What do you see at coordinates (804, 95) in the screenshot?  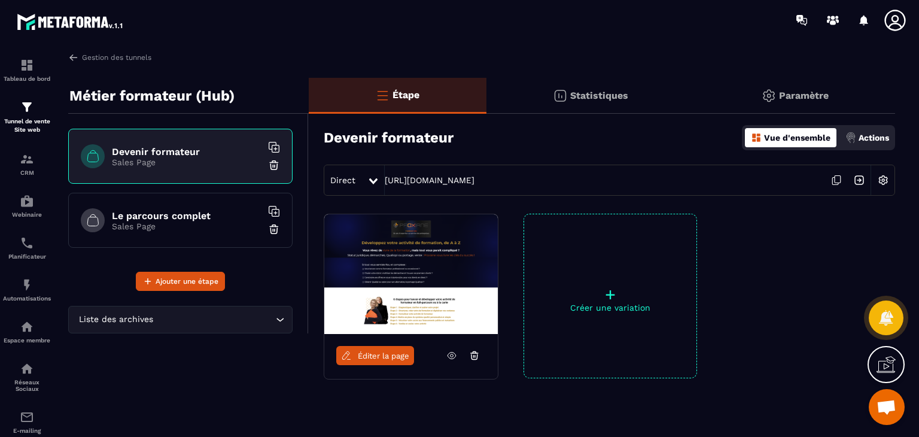 I see `p: Paramètre` at bounding box center [804, 95].